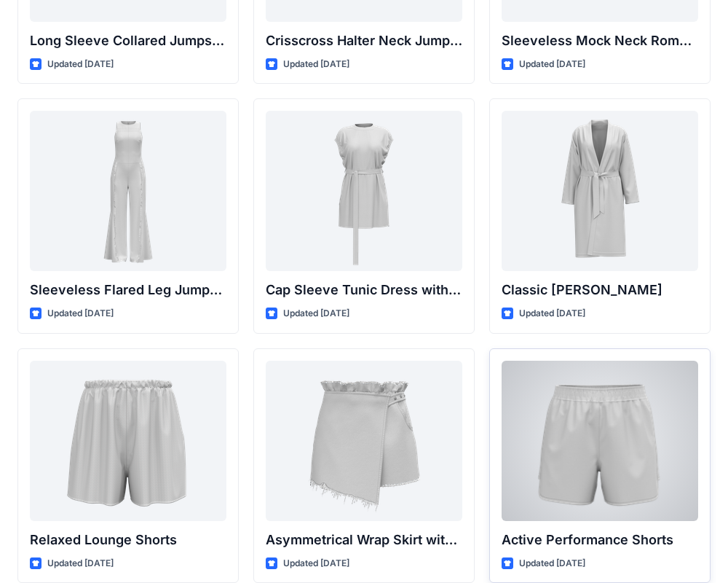 This screenshot has width=728, height=583. I want to click on a: Asymmetrical Wrap Skirt with Ruffle Waist, so click(364, 441).